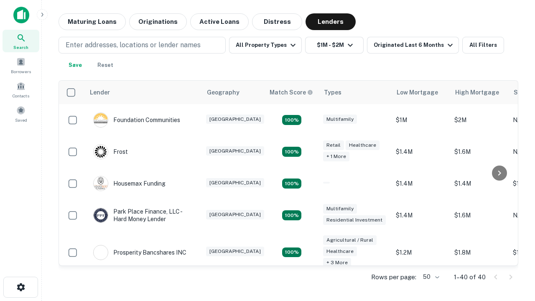 The image size is (535, 301). I want to click on th: High Mortgage, so click(479, 92).